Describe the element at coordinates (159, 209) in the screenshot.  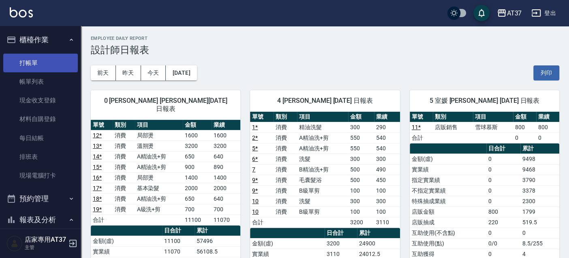
I see `td: A級洗+剪` at that location.